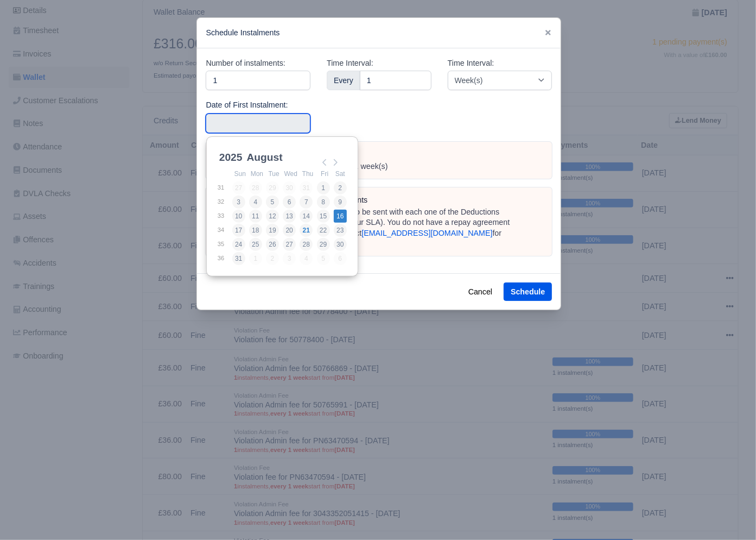  What do you see at coordinates (255, 244) in the screenshot?
I see `button: 25` at bounding box center [255, 244].